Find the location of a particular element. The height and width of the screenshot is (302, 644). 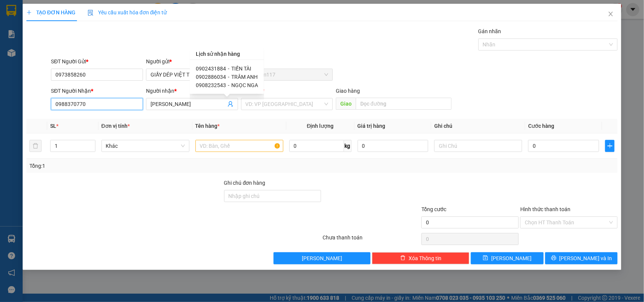

span: delete is located at coordinates (403, 258).